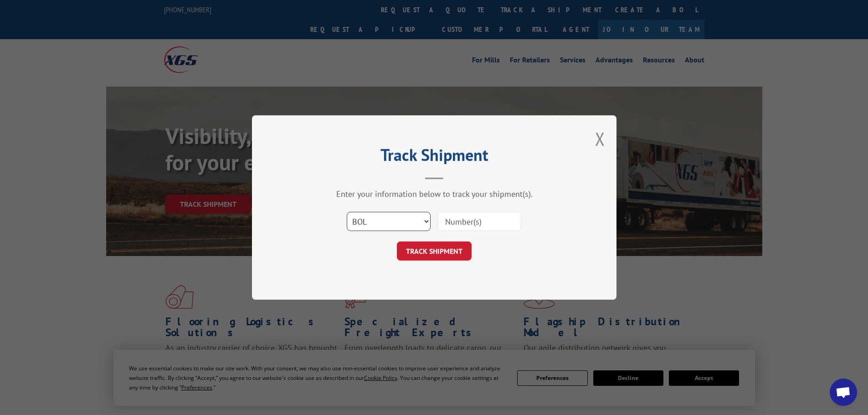 This screenshot has height=415, width=868. Describe the element at coordinates (434, 251) in the screenshot. I see `button: TRACK SHIPMENT` at that location.